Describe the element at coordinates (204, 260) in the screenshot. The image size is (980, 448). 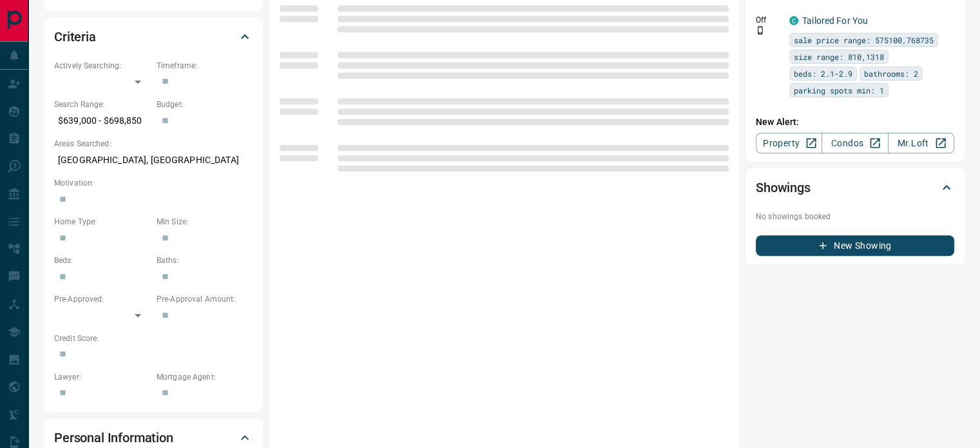
I see `p: Baths:` at that location.